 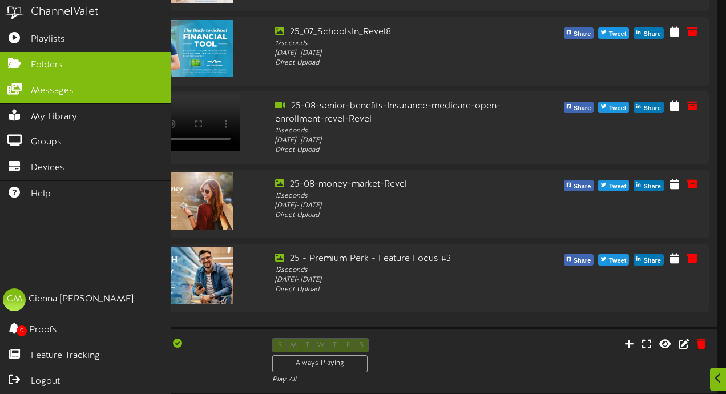 What do you see at coordinates (405, 259) in the screenshot?
I see `div: 25 - Premium Perk - Feature Focus #3` at bounding box center [405, 259].